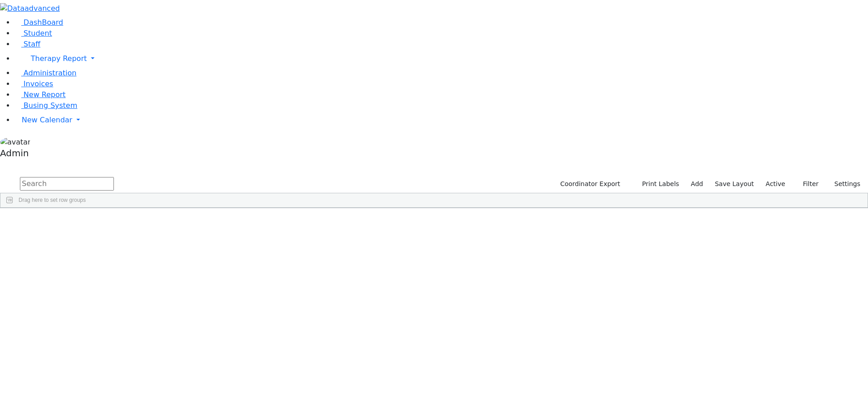  I want to click on a: Add, so click(697, 184).